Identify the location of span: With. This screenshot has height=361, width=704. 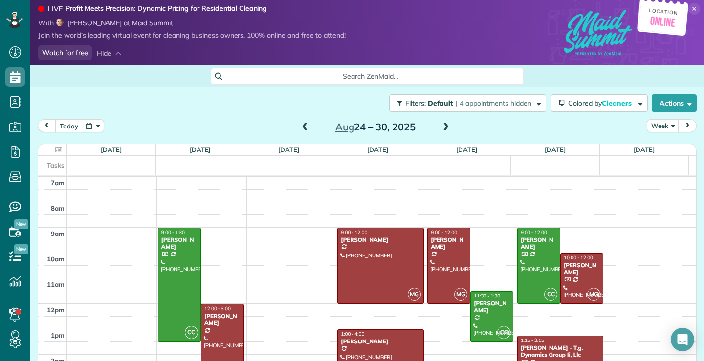
(46, 23).